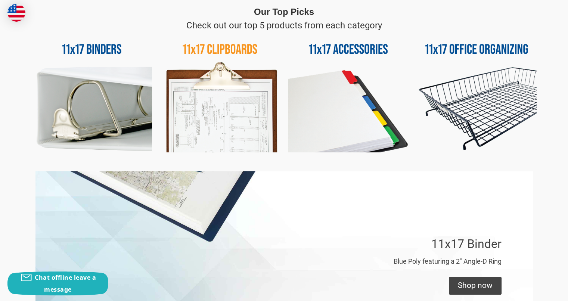 This screenshot has height=301, width=568. Describe the element at coordinates (92, 92) in the screenshot. I see `img: 11x17 Binders` at that location.